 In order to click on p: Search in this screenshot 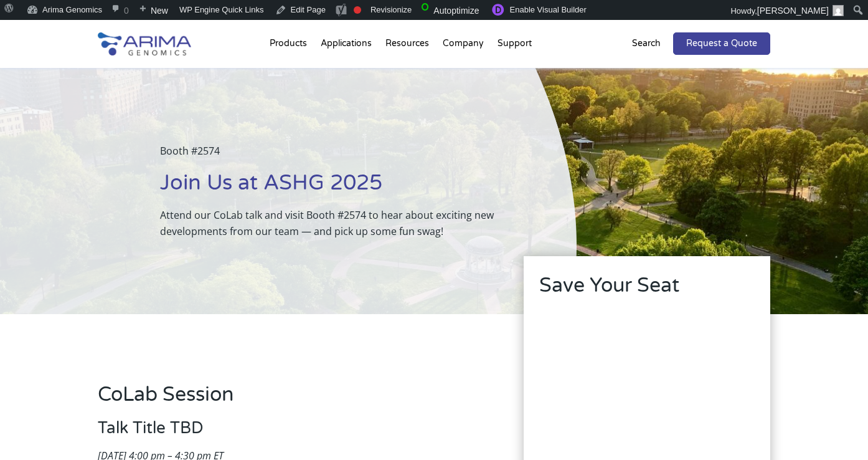, I will do `click(646, 44)`.